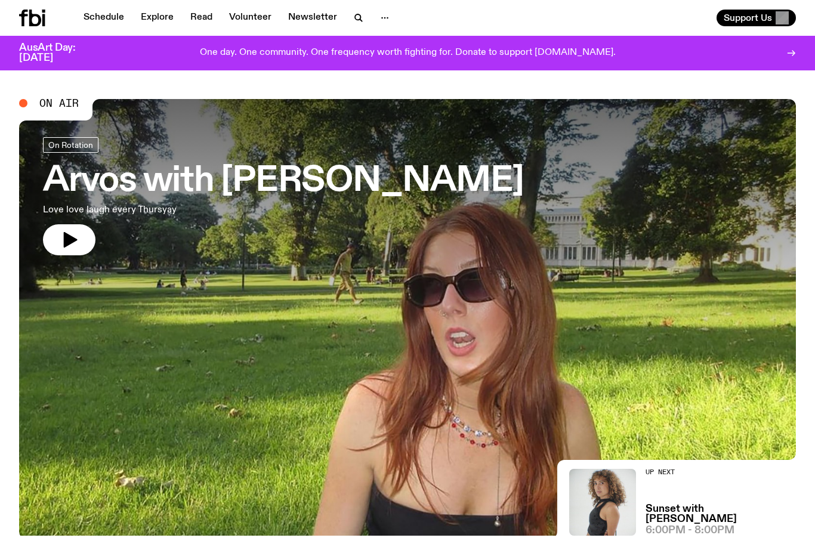 Image resolution: width=815 pixels, height=547 pixels. What do you see at coordinates (196, 210) in the screenshot?
I see `p: Love love laugh every Thursyay` at bounding box center [196, 210].